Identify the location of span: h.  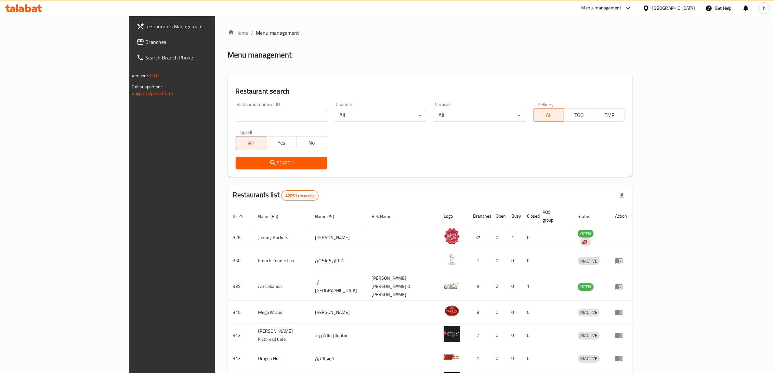
(764, 8).